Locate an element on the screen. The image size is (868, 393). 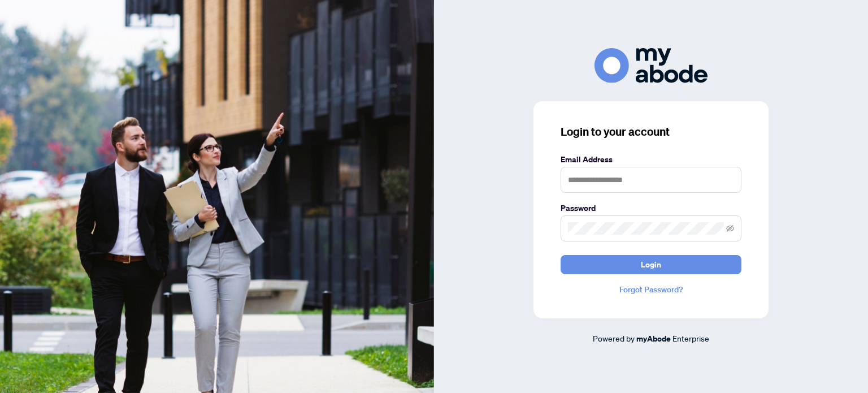
a: Forgot Password? is located at coordinates (651, 290).